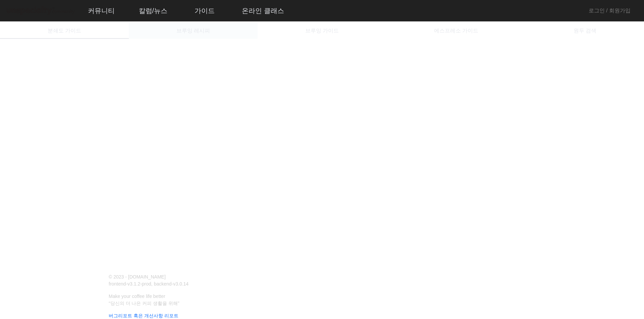  What do you see at coordinates (23, 221) in the screenshot?
I see `a: 홈` at bounding box center [23, 221].